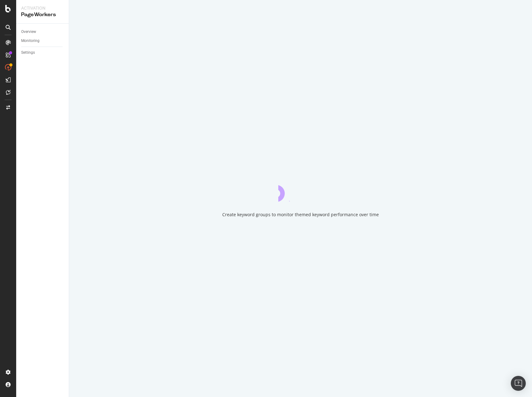  Describe the element at coordinates (30, 41) in the screenshot. I see `div: Monitoring` at that location.